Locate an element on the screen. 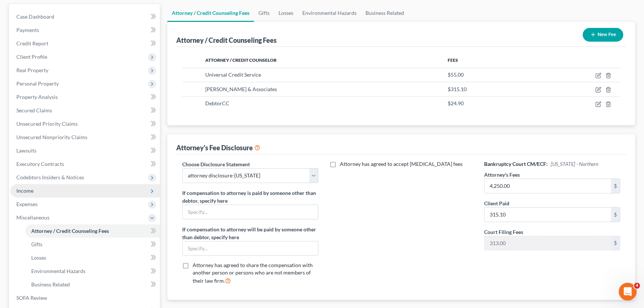 This screenshot has width=644, height=308. span: $55.00 is located at coordinates (456, 74).